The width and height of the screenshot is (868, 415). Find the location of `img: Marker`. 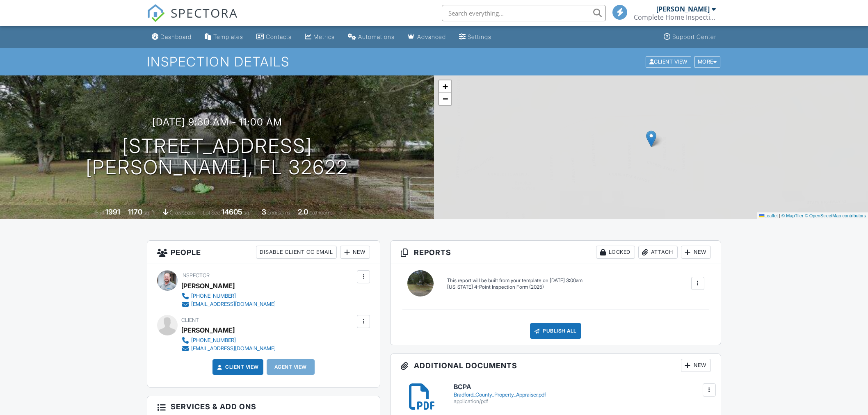

img: Marker is located at coordinates (651, 139).